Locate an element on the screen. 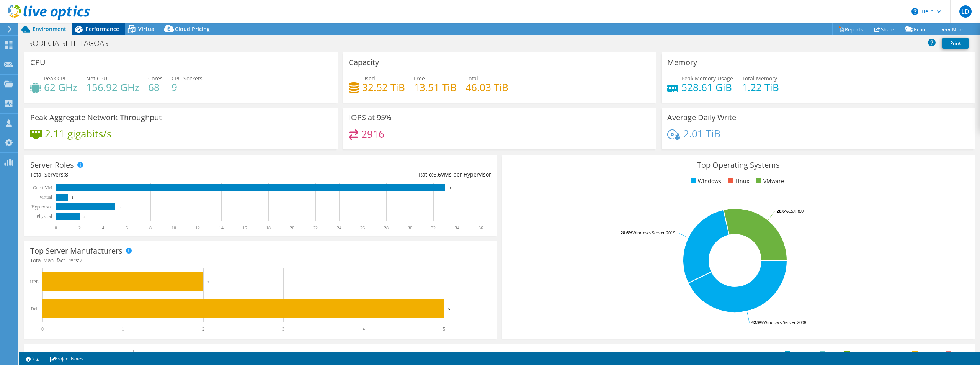  li: IOPS is located at coordinates (954, 353).